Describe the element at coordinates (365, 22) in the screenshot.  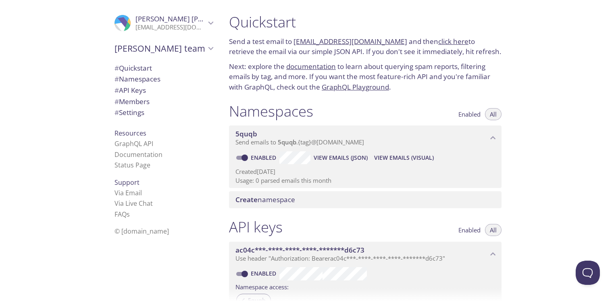
I see `h1: Quickstart` at that location.